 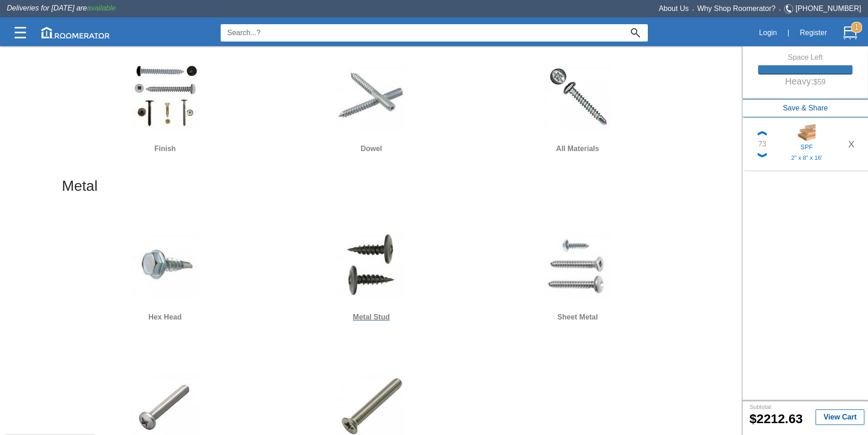 What do you see at coordinates (578, 97) in the screenshot?
I see `img: WW_All.jpg` at bounding box center [578, 97].